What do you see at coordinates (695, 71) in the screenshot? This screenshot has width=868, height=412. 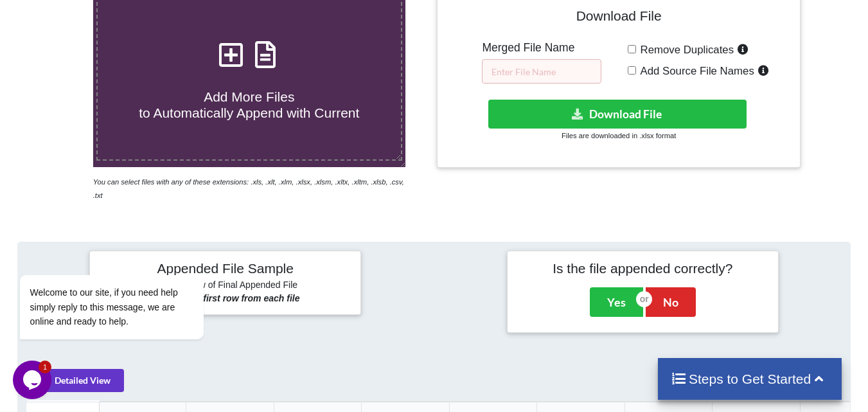 I see `span: Add Source File Names` at bounding box center [695, 71].